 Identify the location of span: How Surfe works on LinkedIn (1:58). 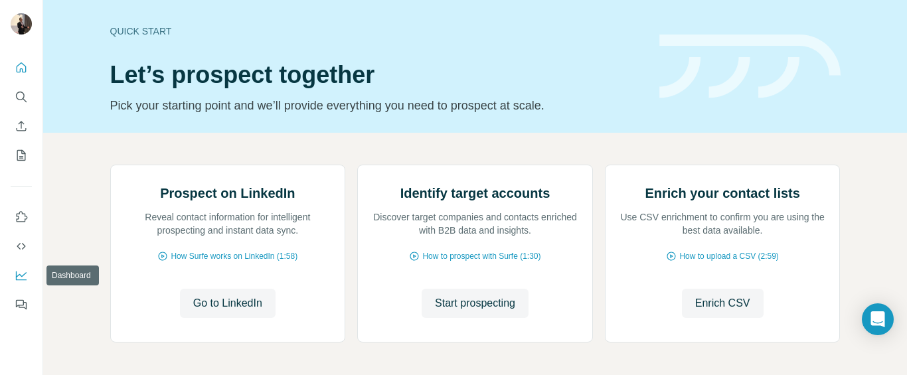
(234, 256).